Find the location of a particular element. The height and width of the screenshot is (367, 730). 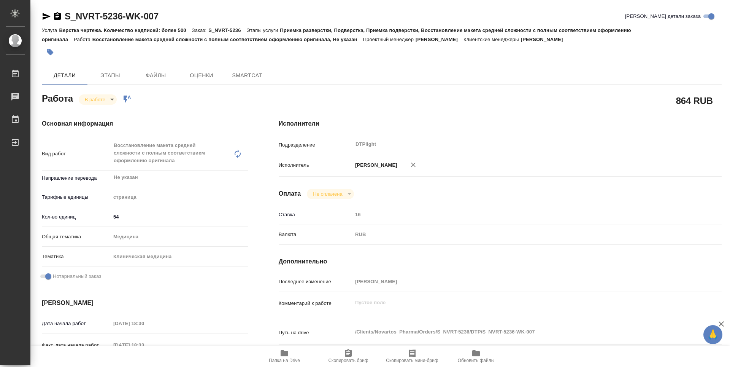

span: Оценки is located at coordinates (202, 75).